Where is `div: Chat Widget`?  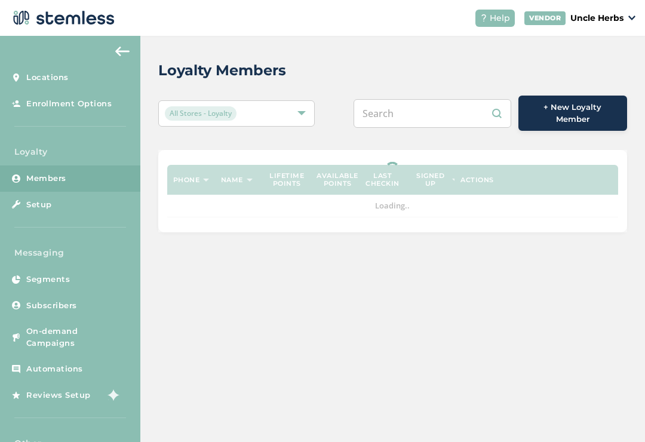 div: Chat Widget is located at coordinates (616, 414).